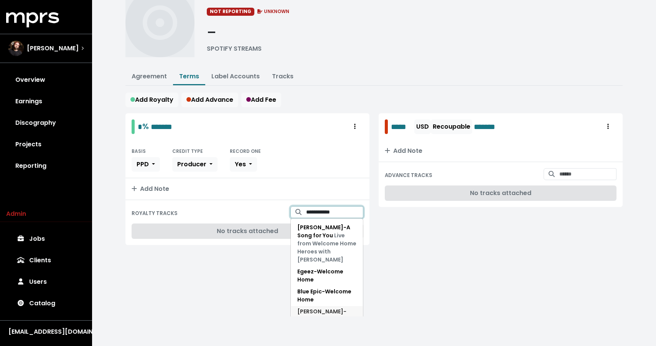 The height and width of the screenshot is (346, 656). I want to click on span: Egeez - Welcome Home, so click(320, 275).